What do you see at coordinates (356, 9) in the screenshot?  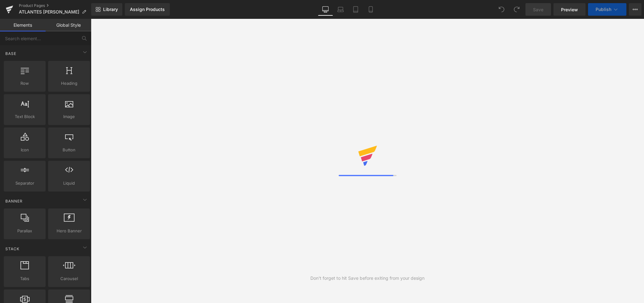 I see `a: Tablet` at bounding box center [356, 9].